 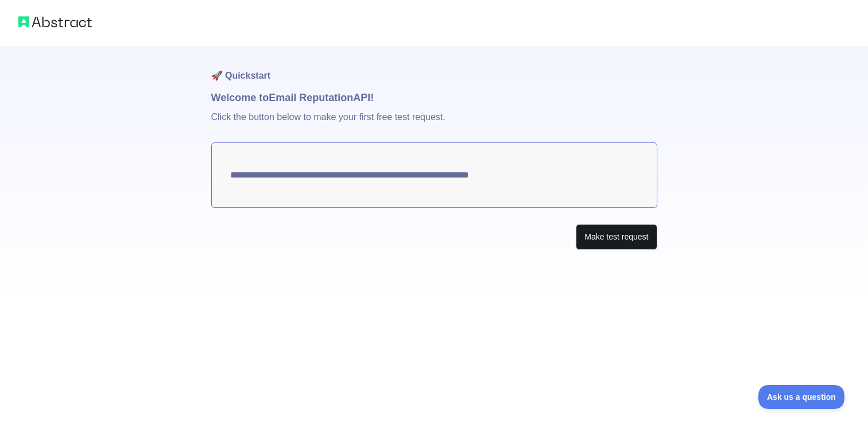 What do you see at coordinates (616, 237) in the screenshot?
I see `button: Make test request` at bounding box center [616, 237].